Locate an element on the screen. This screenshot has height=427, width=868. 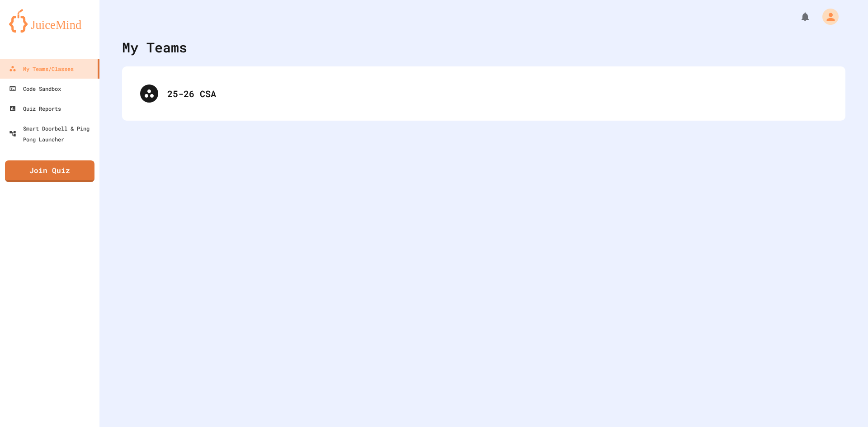
div: My Account is located at coordinates (827, 17).